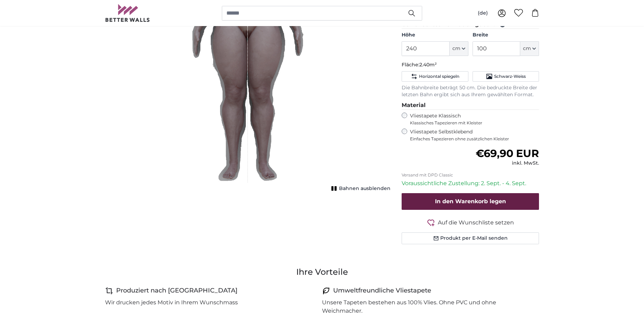 This screenshot has width=644, height=313. Describe the element at coordinates (470, 105) in the screenshot. I see `legend: Material` at that location.